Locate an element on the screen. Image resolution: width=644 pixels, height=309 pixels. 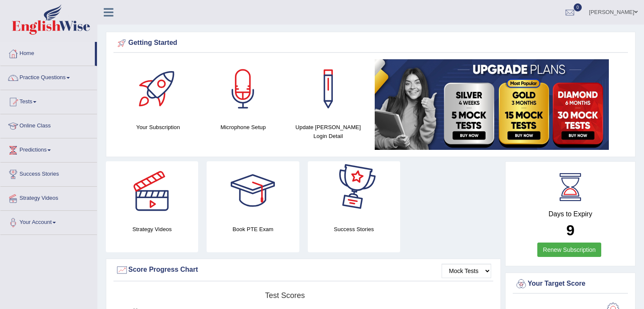
div: Getting Started is located at coordinates (370, 43).